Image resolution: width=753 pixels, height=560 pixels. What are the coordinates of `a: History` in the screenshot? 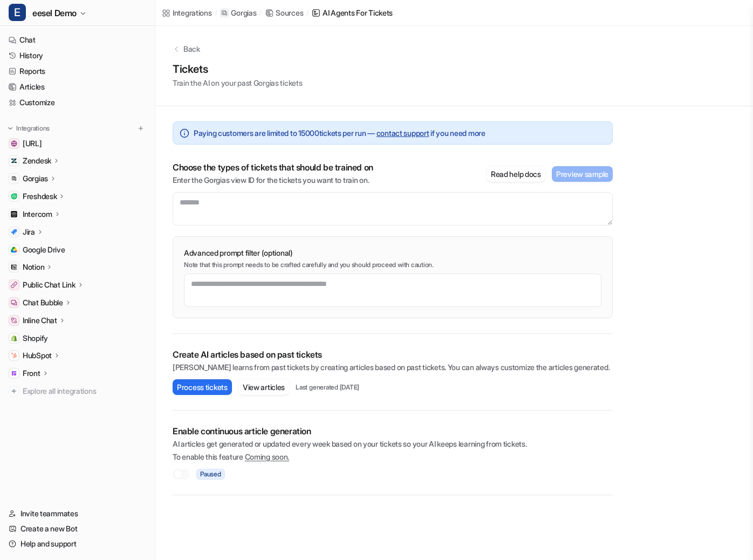 It's located at (77, 56).